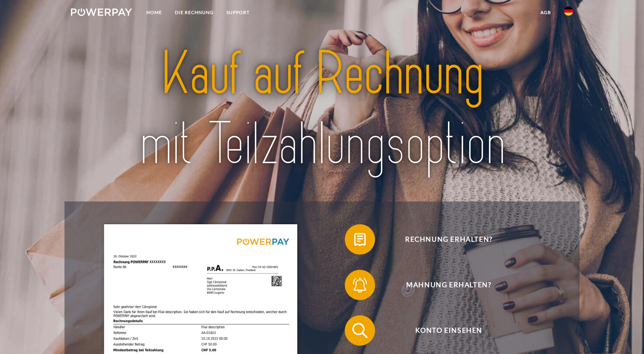 The image size is (644, 354). What do you see at coordinates (443, 285) in the screenshot?
I see `a: Mahnung erhalten?` at bounding box center [443, 285].